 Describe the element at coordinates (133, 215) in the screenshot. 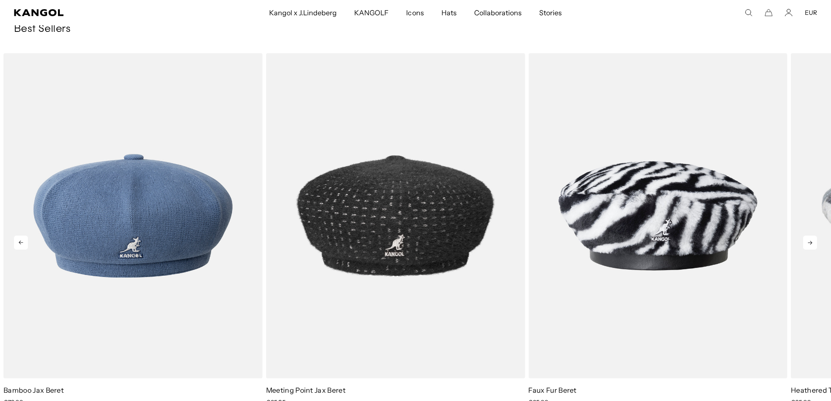

I see `img: Bamboo Jax Beret` at that location.